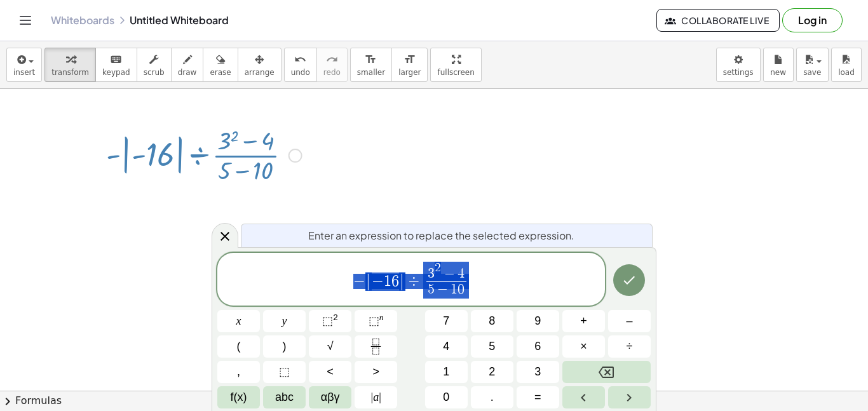 This screenshot has height=411, width=868. What do you see at coordinates (332, 59) in the screenshot?
I see `i: redo` at bounding box center [332, 59].